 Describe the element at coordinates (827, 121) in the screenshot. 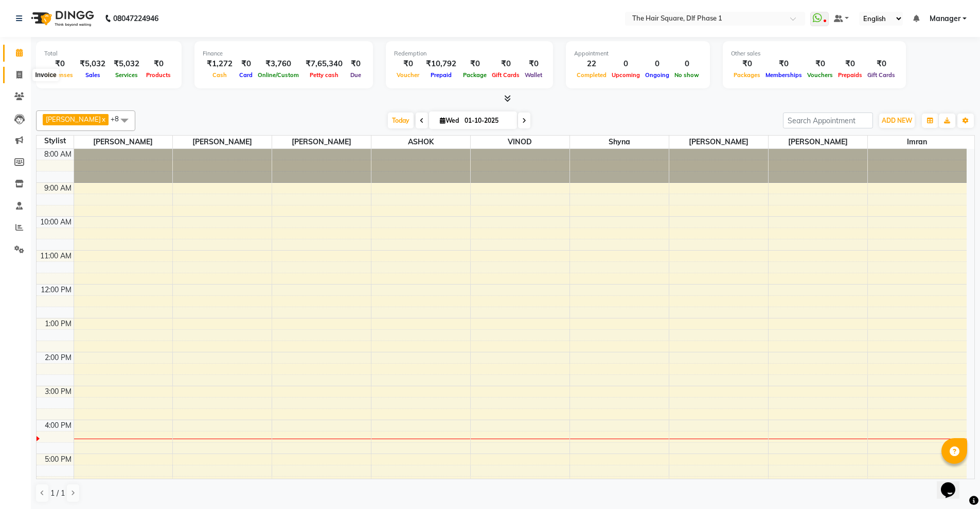

I see `input: Search Appointment` at that location.